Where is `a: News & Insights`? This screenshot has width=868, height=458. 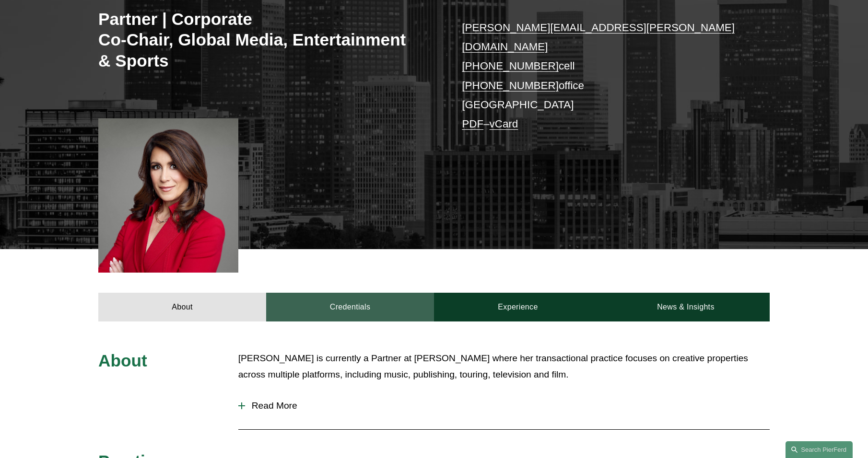
a: News & Insights is located at coordinates (686, 307).